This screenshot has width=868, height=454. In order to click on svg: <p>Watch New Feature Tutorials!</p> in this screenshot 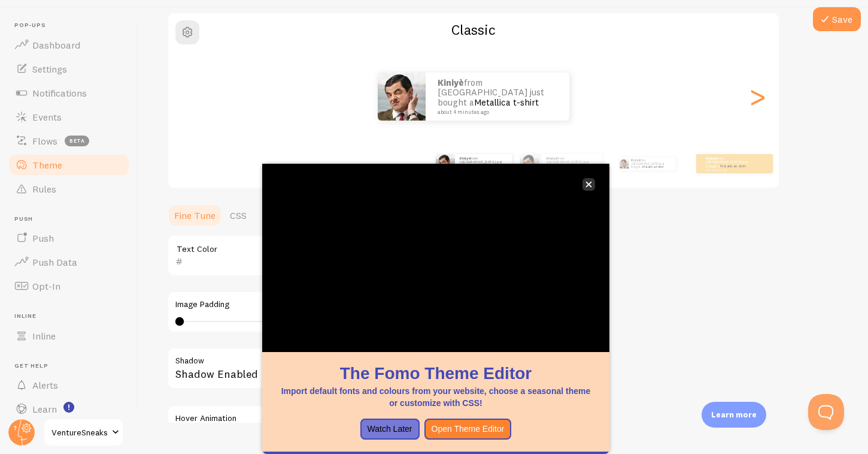, I will do `click(69, 407)`.